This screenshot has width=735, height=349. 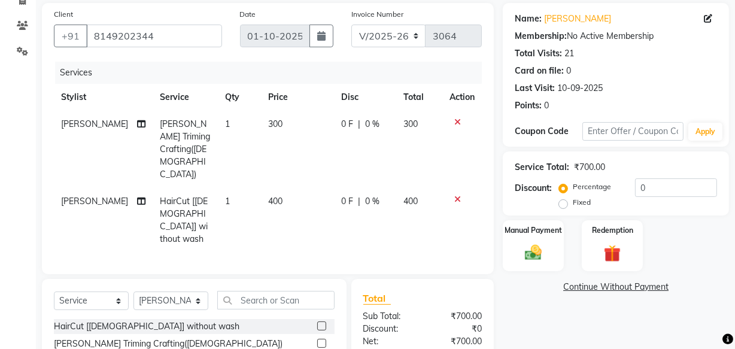 What do you see at coordinates (103, 97) in the screenshot?
I see `th: Stylist` at bounding box center [103, 97].